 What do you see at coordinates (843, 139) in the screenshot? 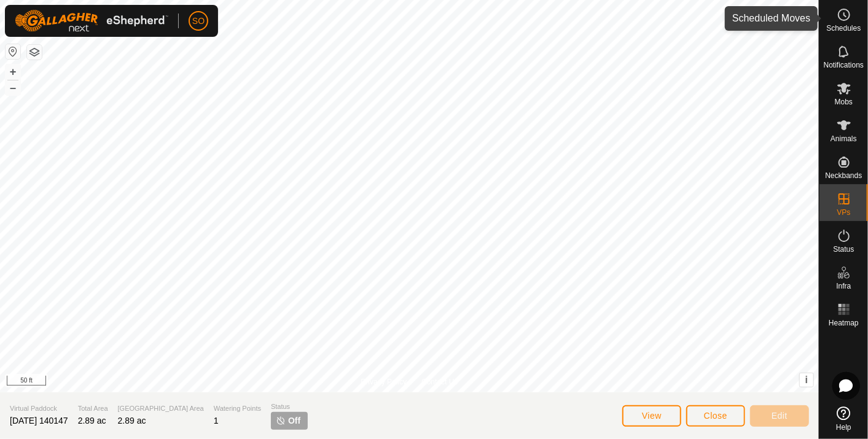
I see `span: Animals` at bounding box center [843, 139].